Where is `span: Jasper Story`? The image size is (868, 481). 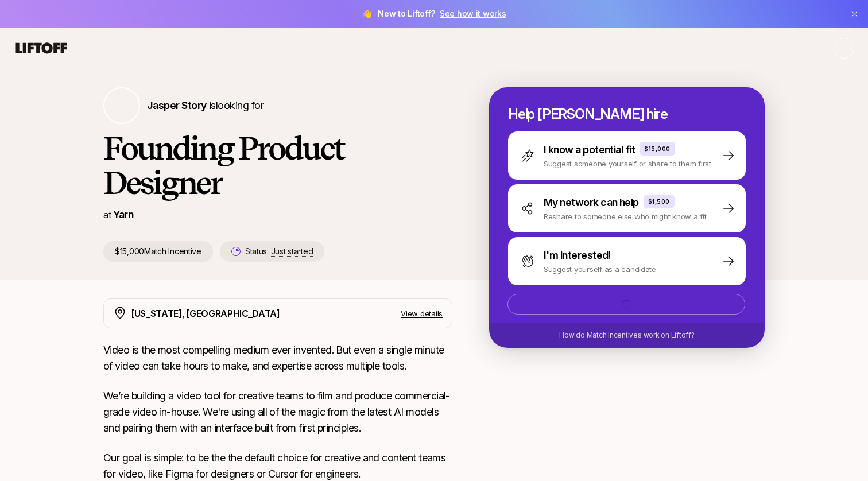 span: Jasper Story is located at coordinates (177, 105).